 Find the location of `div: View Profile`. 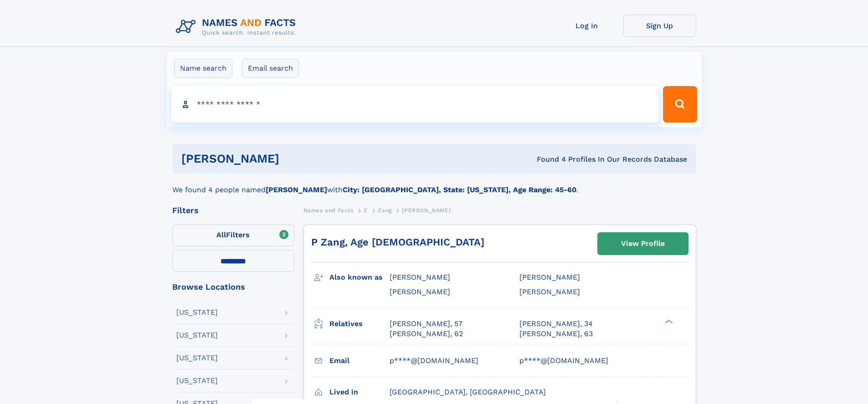

div: View Profile is located at coordinates (643, 243).